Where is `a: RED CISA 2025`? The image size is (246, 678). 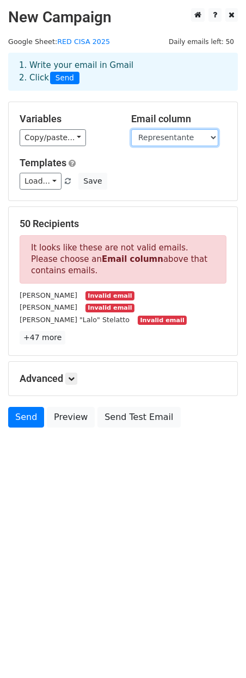 a: RED CISA 2025 is located at coordinates (83, 41).